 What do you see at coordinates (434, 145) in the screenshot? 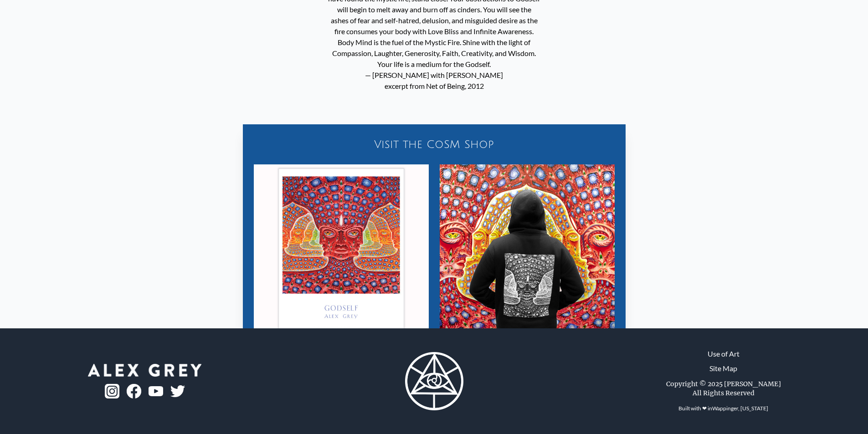
I see `div: Visit the CoSM Shop` at bounding box center [434, 145].